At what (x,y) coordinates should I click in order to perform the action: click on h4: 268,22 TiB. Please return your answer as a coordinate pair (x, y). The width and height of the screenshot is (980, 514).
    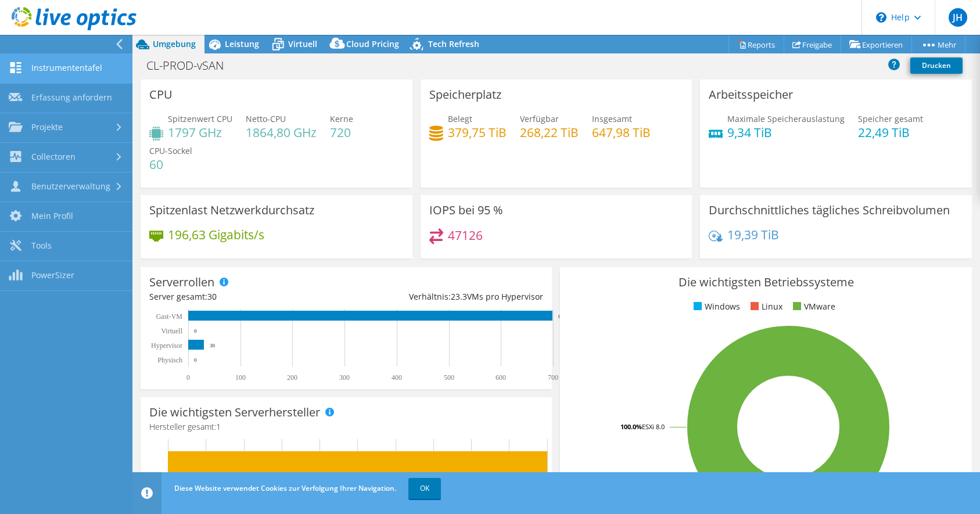
    Looking at the image, I should click on (549, 133).